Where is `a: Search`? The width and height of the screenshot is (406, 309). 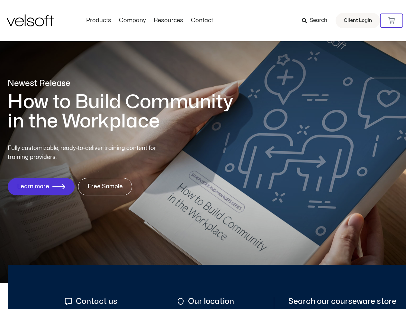
a: Search is located at coordinates (317, 21).